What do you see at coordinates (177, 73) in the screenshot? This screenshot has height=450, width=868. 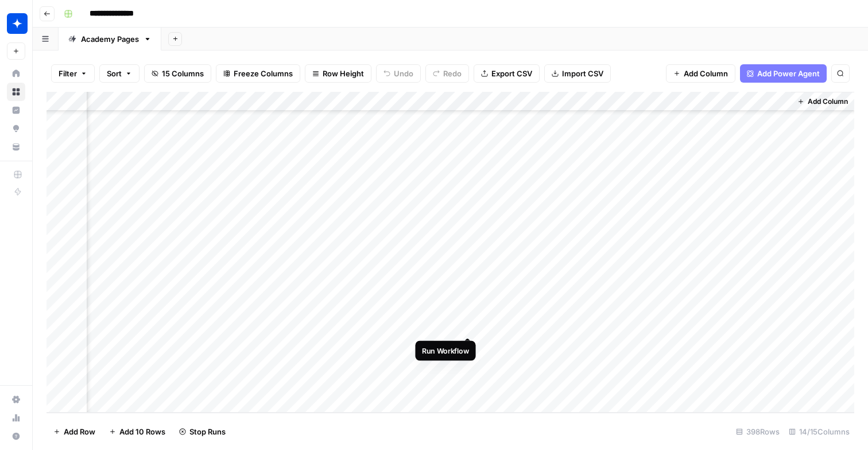 I see `button: 15 Columns` at bounding box center [177, 73].